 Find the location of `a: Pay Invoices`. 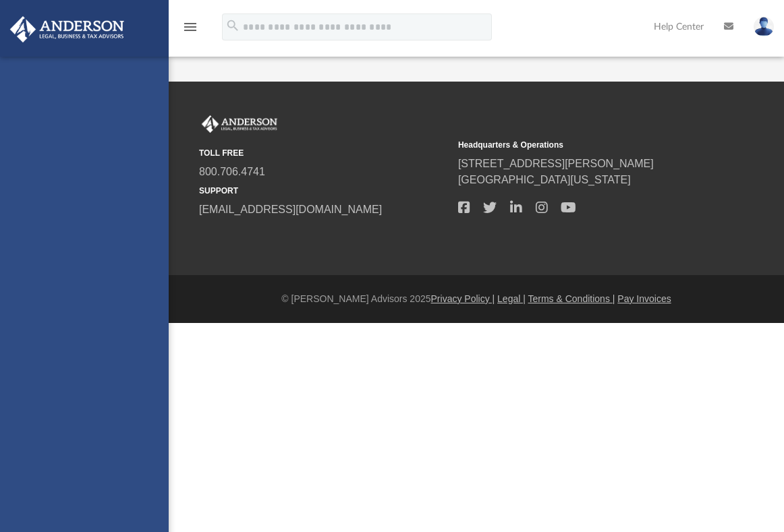

a: Pay Invoices is located at coordinates (644, 299).